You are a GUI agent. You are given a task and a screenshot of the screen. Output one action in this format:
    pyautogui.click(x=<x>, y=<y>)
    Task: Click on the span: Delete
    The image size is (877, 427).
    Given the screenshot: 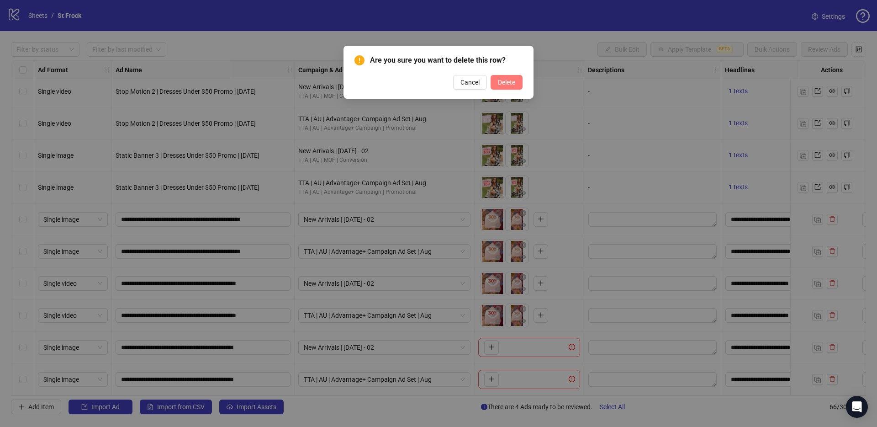 What is the action you would take?
    pyautogui.click(x=507, y=82)
    